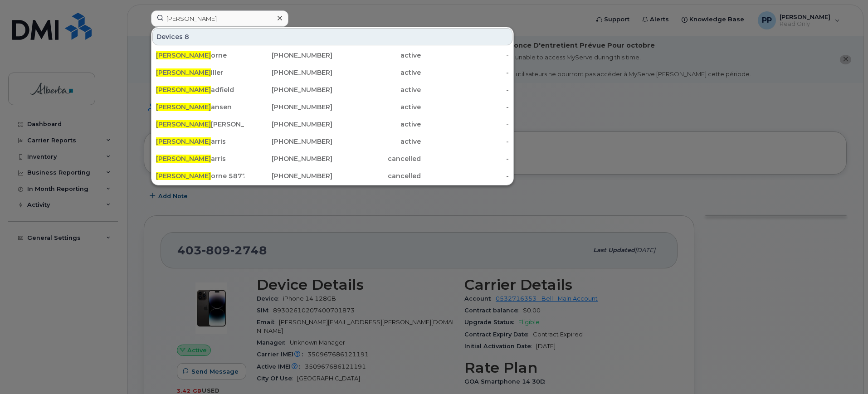 The height and width of the screenshot is (394, 868). What do you see at coordinates (332, 37) in the screenshot?
I see `div: Devices` at bounding box center [332, 37].